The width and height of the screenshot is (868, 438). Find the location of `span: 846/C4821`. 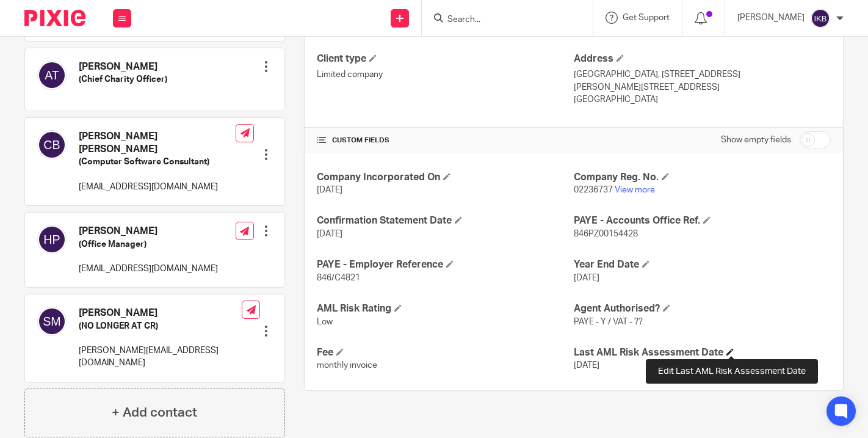

span: 846/C4821 is located at coordinates (338, 278).